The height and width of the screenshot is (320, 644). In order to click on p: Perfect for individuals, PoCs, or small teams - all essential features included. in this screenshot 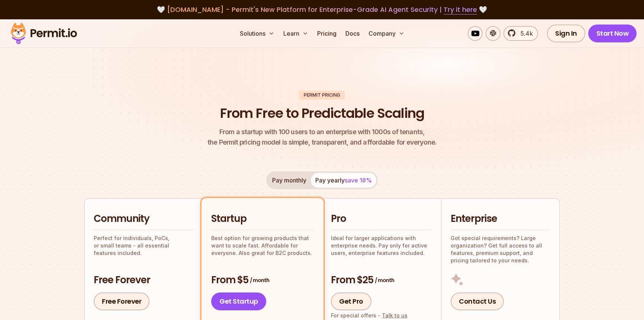, I will do `click(144, 246)`.